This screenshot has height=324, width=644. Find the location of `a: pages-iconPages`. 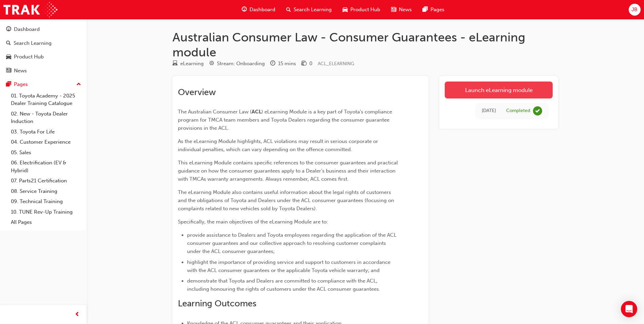

a: pages-iconPages is located at coordinates (434, 10).